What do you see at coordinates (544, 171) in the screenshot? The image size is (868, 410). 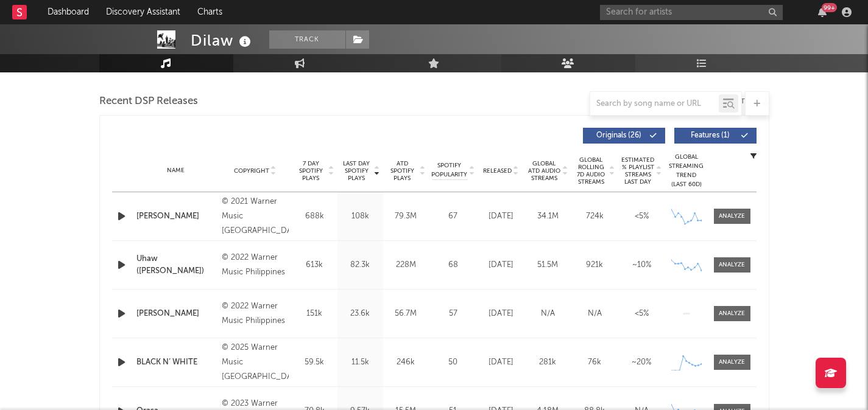 I see `span: Global ATD Audio Streams` at bounding box center [544, 171].